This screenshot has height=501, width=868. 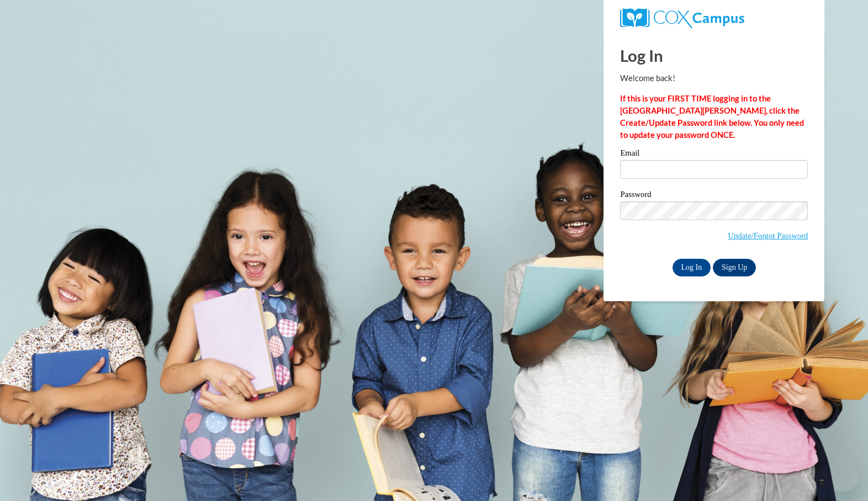 I want to click on h1: Log In, so click(x=714, y=55).